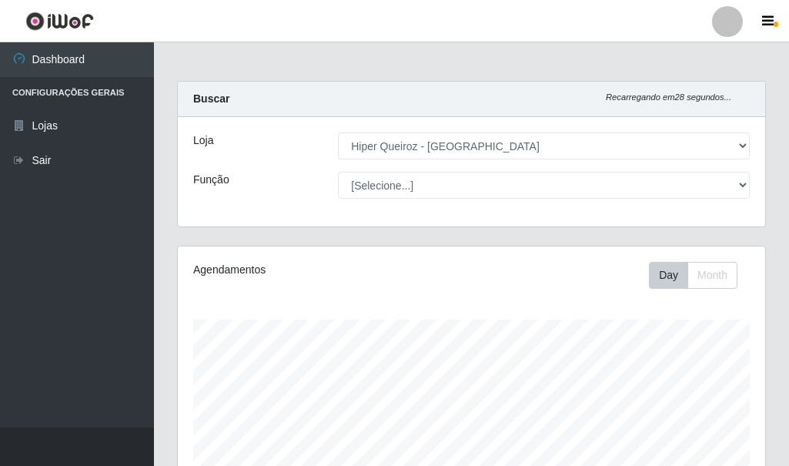 The image size is (789, 466). I want to click on label: Função, so click(211, 179).